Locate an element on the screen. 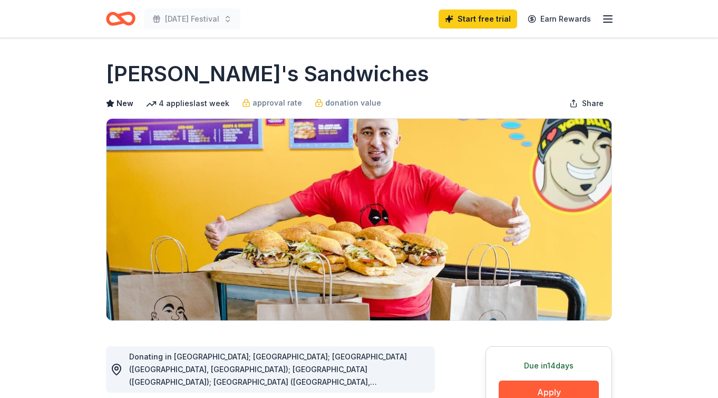 The width and height of the screenshot is (718, 398). div: Due in 14 days is located at coordinates (549, 366).